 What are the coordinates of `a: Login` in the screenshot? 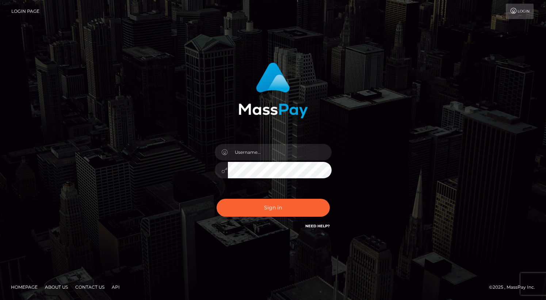 It's located at (520, 11).